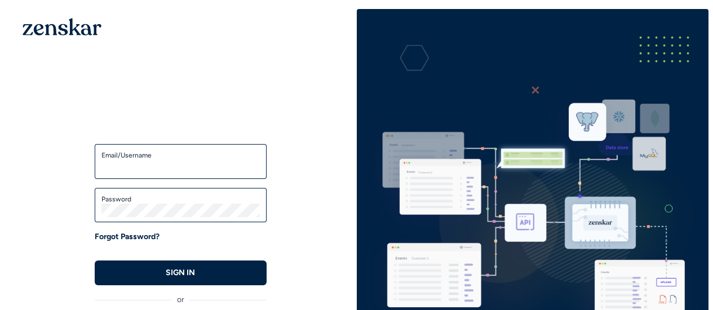 This screenshot has height=310, width=713. Describe the element at coordinates (180, 273) in the screenshot. I see `button: SIGN IN` at that location.